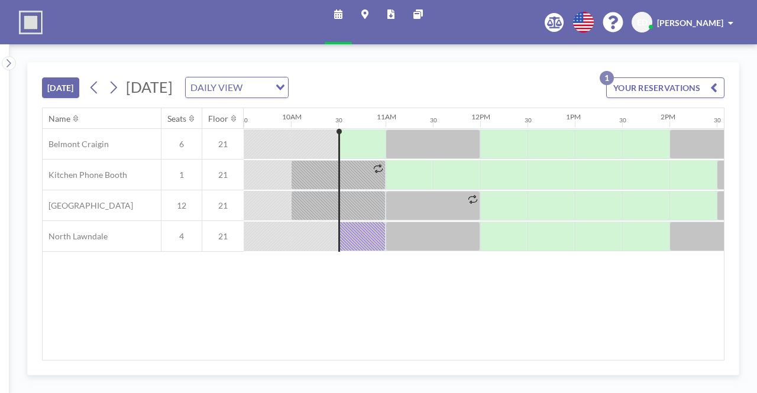  Describe the element at coordinates (607, 78) in the screenshot. I see `p: 1` at that location.